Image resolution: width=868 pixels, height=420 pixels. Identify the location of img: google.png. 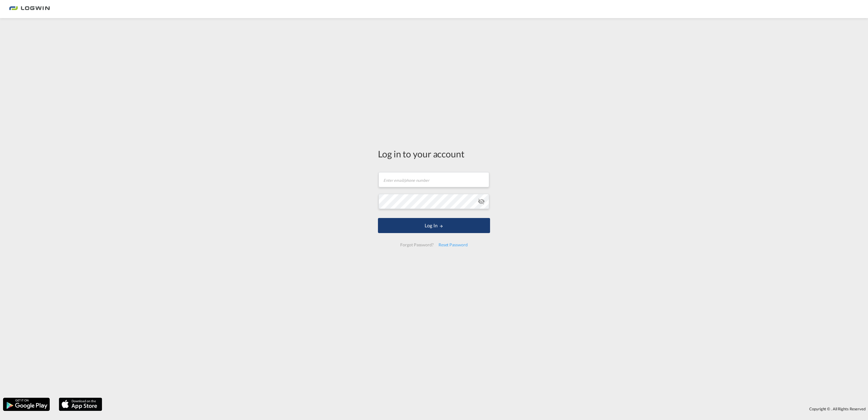
(27, 404).